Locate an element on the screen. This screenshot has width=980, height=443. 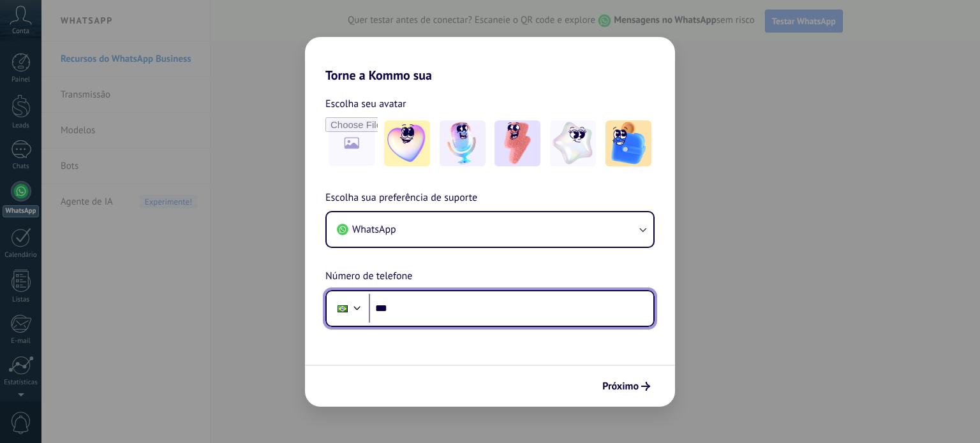
button: WhatsApp is located at coordinates (490, 230).